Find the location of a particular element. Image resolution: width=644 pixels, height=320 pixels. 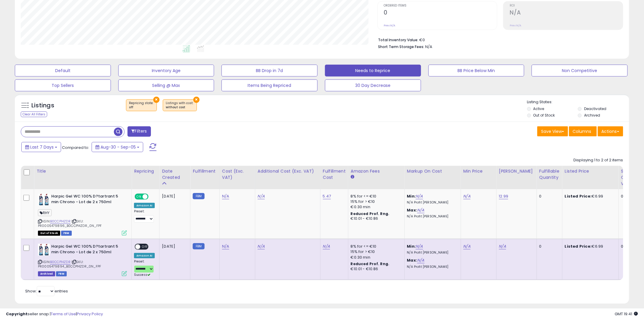

button: Save View is located at coordinates (553, 131).